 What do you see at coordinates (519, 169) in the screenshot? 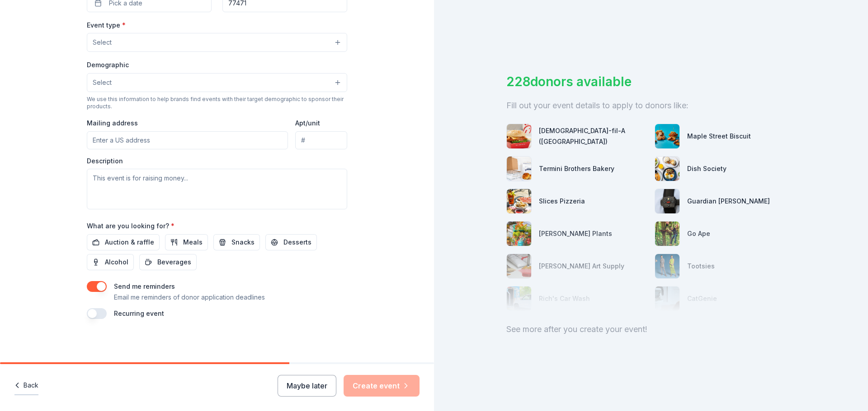
I see `img: photo for Termini Brothers Bakery` at bounding box center [519, 169].